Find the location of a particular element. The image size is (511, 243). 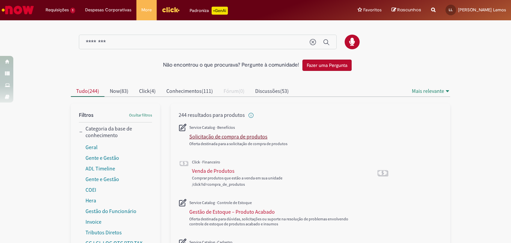

button: Fazer uma Pergunta is located at coordinates (327, 65).